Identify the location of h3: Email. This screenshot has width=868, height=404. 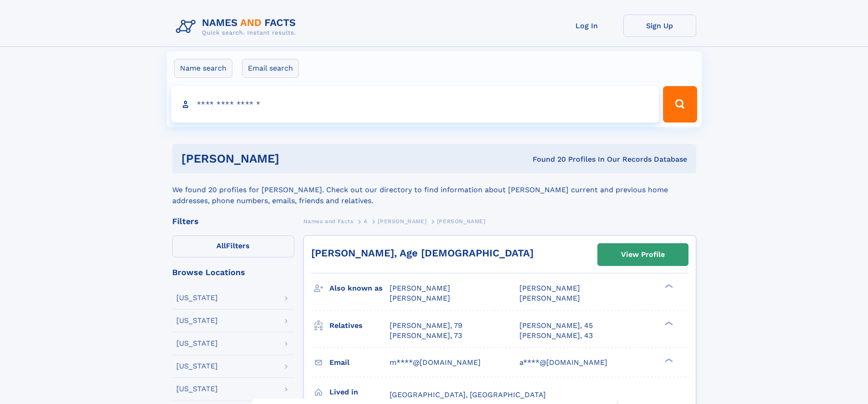
(359, 363).